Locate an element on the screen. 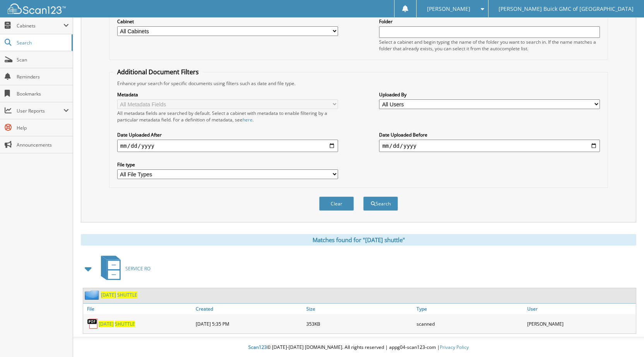 This screenshot has height=357, width=644. label: File type is located at coordinates (227, 164).